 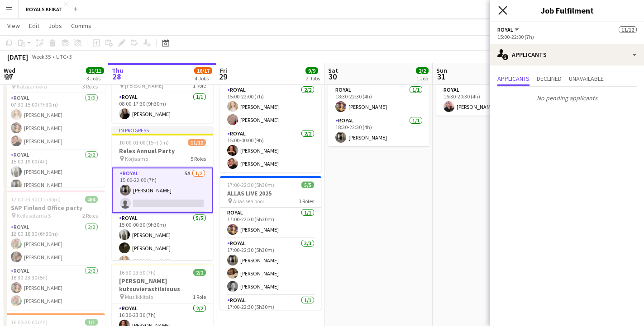 I want to click on div: 1 Job, so click(x=422, y=78).